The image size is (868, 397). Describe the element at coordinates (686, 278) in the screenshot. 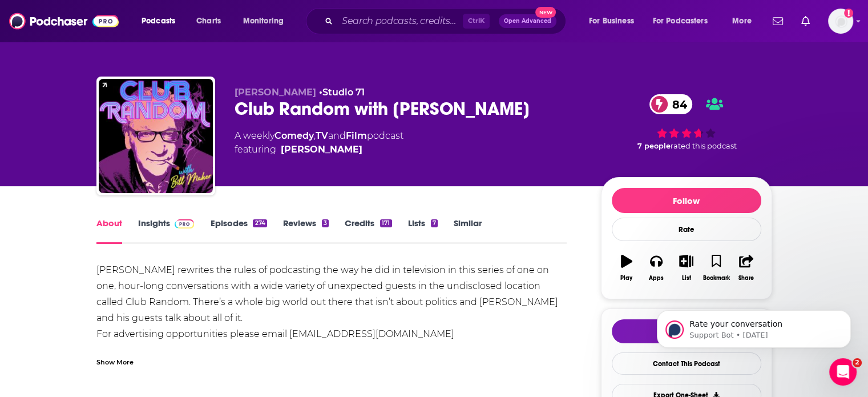

I see `div: List` at that location.